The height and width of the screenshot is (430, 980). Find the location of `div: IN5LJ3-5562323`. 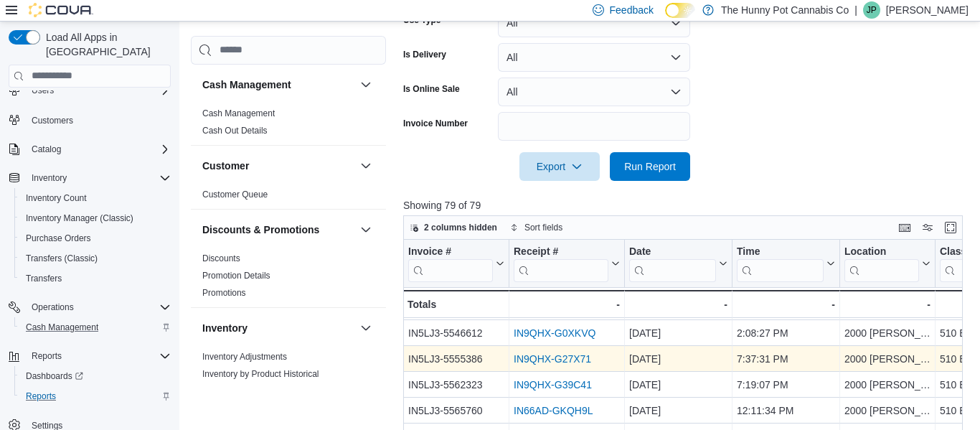

div: IN5LJ3-5562323 is located at coordinates (456, 385).